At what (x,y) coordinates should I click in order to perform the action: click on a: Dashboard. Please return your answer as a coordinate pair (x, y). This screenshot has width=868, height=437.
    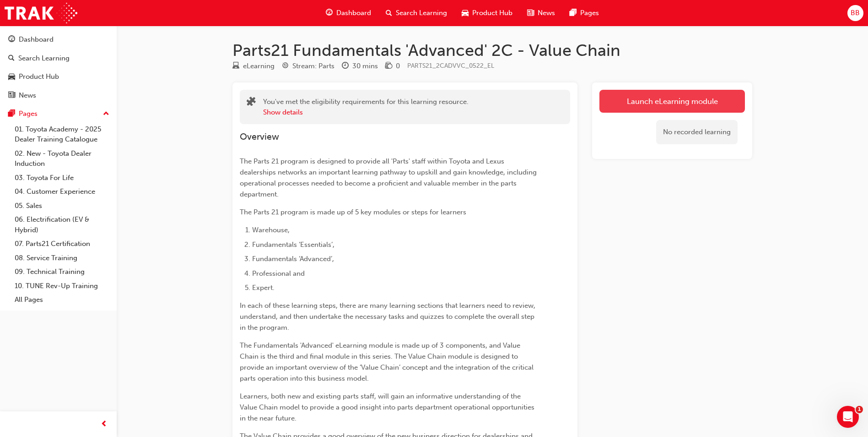
    Looking at the image, I should click on (59, 39).